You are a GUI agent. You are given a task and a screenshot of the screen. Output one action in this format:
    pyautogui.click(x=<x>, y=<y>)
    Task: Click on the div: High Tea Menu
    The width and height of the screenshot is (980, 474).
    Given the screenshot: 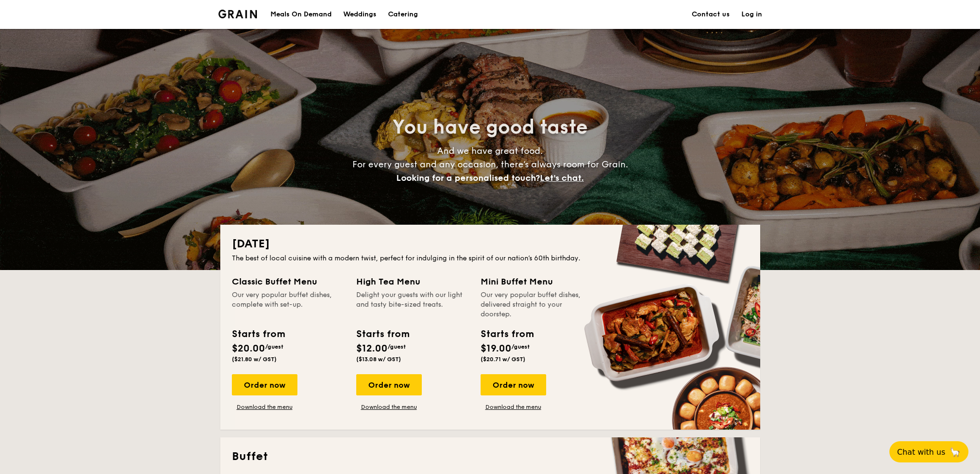 What is the action you would take?
    pyautogui.click(x=413, y=281)
    